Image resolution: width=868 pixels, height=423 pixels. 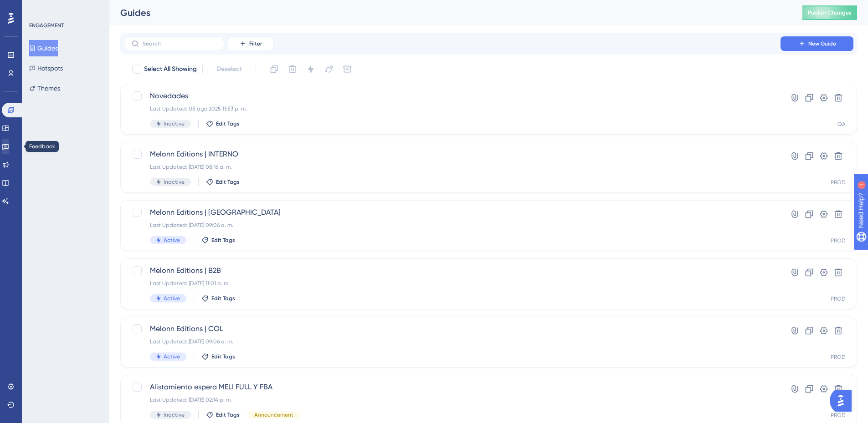 I want to click on span: Melonn Editions | B2B, so click(x=452, y=271).